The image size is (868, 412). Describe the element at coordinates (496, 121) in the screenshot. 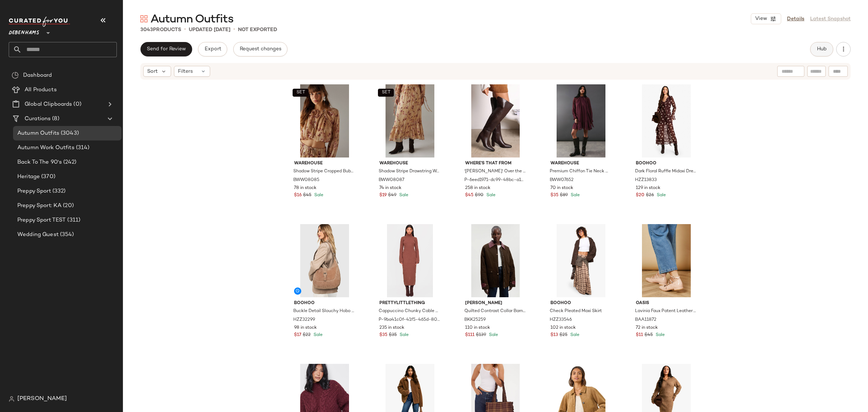

I see `img: m5059283446338_brown_xl` at that location.